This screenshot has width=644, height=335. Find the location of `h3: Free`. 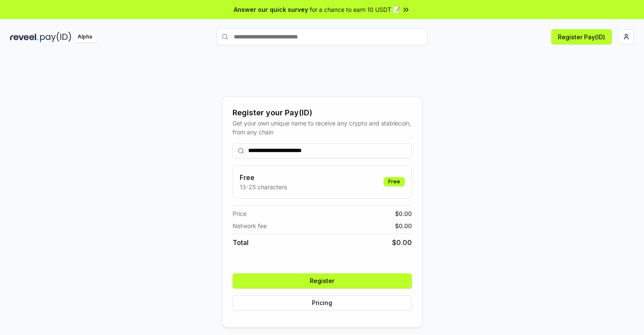

h3: Free is located at coordinates (264, 177).